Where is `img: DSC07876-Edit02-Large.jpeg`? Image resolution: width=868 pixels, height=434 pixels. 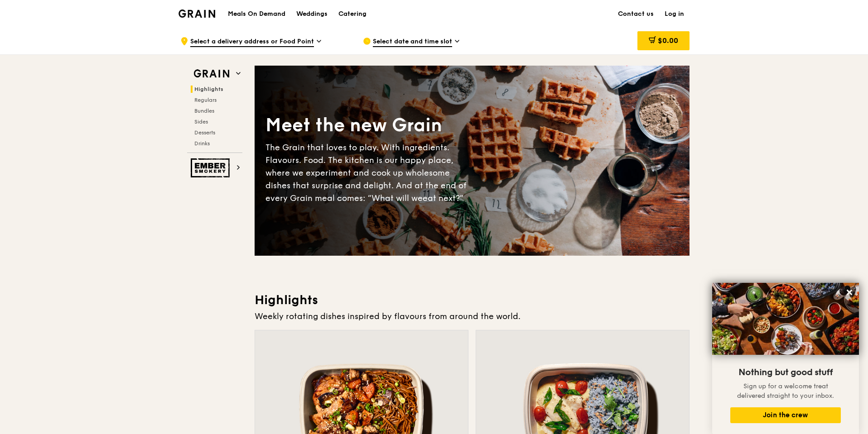 img: DSC07876-Edit02-Large.jpeg is located at coordinates (786, 319).